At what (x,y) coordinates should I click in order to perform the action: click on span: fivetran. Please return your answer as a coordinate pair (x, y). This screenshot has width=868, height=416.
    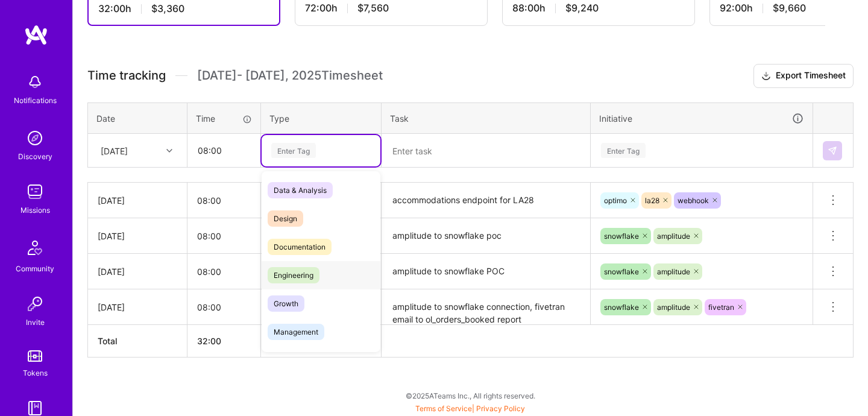
    Looking at the image, I should click on (721, 307).